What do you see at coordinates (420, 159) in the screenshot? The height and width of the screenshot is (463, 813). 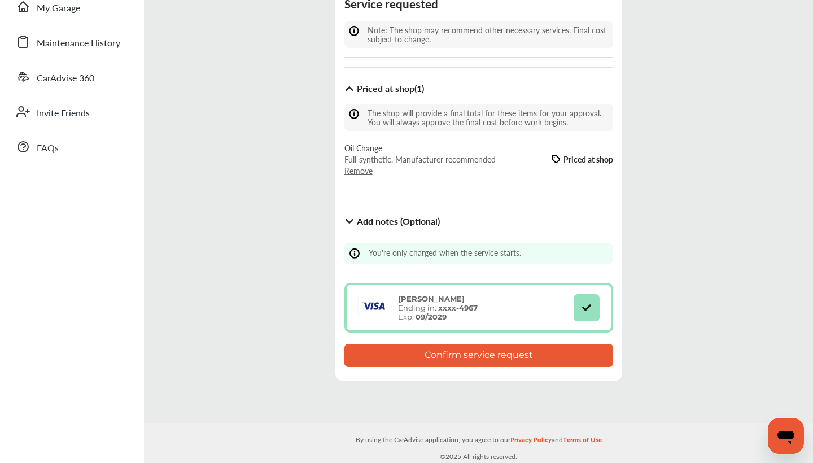 I see `div: Full-synthetic , Manufacturer recommended` at bounding box center [420, 159].